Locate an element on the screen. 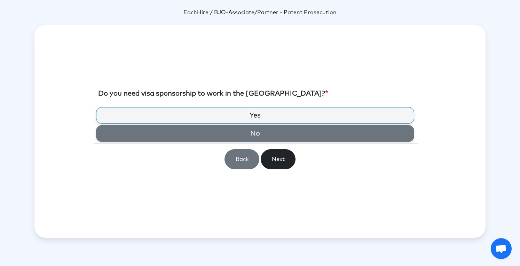 This screenshot has width=520, height=266. span: Associate/Partner - Patent Prosecution is located at coordinates (282, 13).